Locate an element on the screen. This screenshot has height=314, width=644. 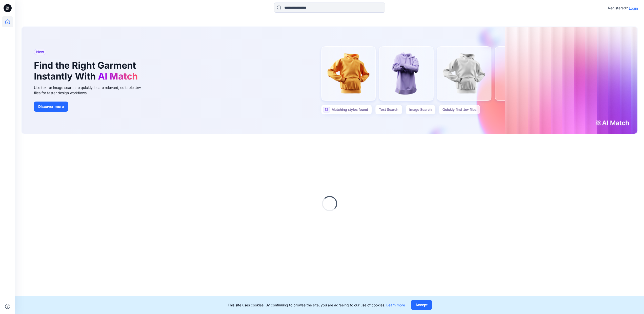
button: Accept is located at coordinates (421, 305).